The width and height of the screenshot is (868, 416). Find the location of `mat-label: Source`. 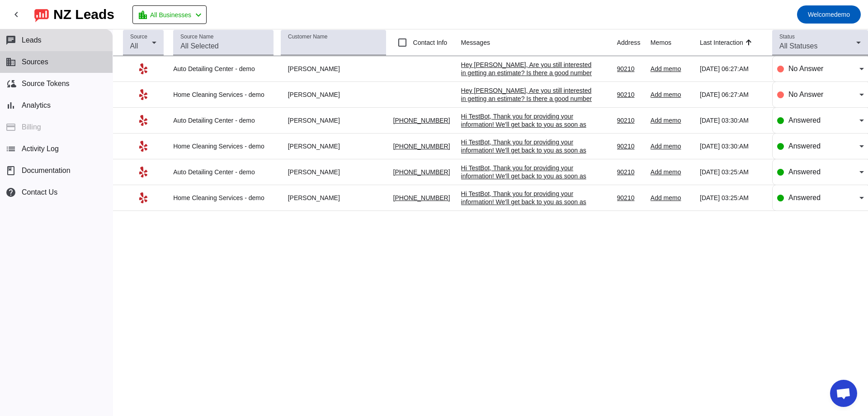

mat-label: Source is located at coordinates (139, 37).